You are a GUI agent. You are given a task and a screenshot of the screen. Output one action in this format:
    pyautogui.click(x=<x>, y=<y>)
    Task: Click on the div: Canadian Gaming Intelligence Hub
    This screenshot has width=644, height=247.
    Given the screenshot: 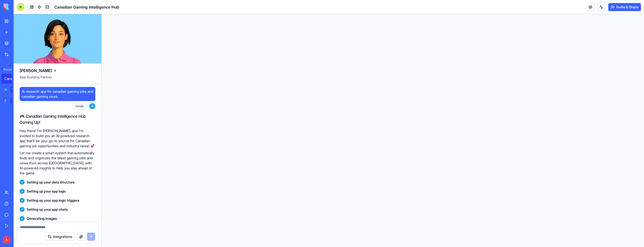 What is the action you would take?
    pyautogui.click(x=11, y=78)
    